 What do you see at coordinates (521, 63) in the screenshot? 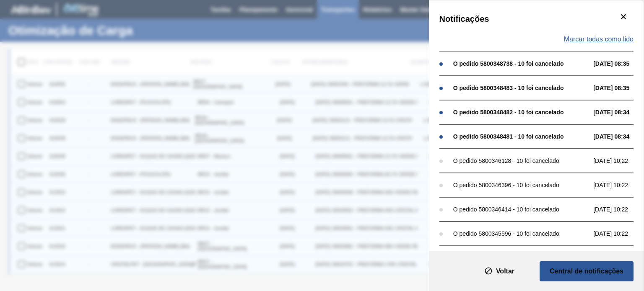
I see `div: O pedido 5800348738 - 10 foi cancelado` at bounding box center [521, 63].